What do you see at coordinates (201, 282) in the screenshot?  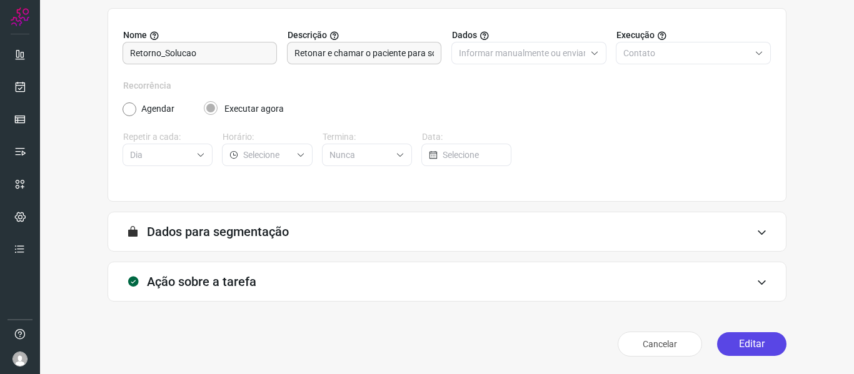 I see `h3: Ação sobre a tarefa` at bounding box center [201, 282].